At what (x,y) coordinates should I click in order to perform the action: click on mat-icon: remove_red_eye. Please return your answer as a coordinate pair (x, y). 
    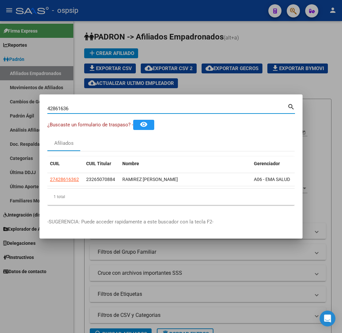
    Looking at the image, I should click on (144, 124).